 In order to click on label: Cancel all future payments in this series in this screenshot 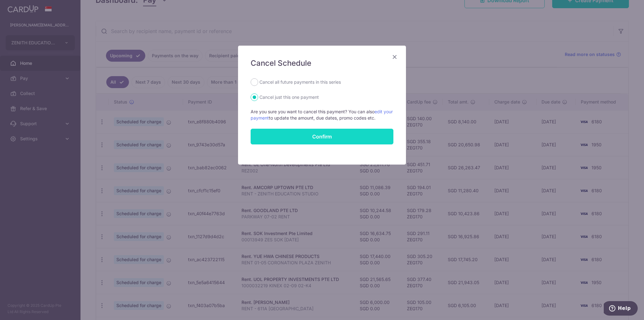, I will do `click(300, 82)`.